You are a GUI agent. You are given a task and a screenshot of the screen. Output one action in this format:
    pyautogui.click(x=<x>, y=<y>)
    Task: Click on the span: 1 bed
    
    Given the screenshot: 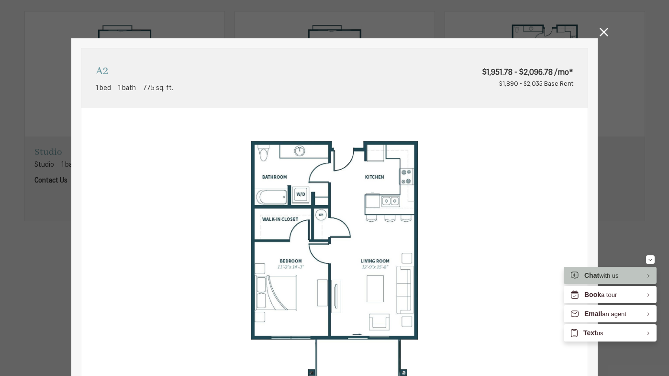 What is the action you would take?
    pyautogui.click(x=103, y=88)
    